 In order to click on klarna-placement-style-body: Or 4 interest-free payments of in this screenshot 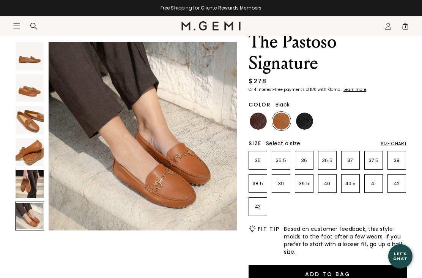, I will do `click(279, 89)`.